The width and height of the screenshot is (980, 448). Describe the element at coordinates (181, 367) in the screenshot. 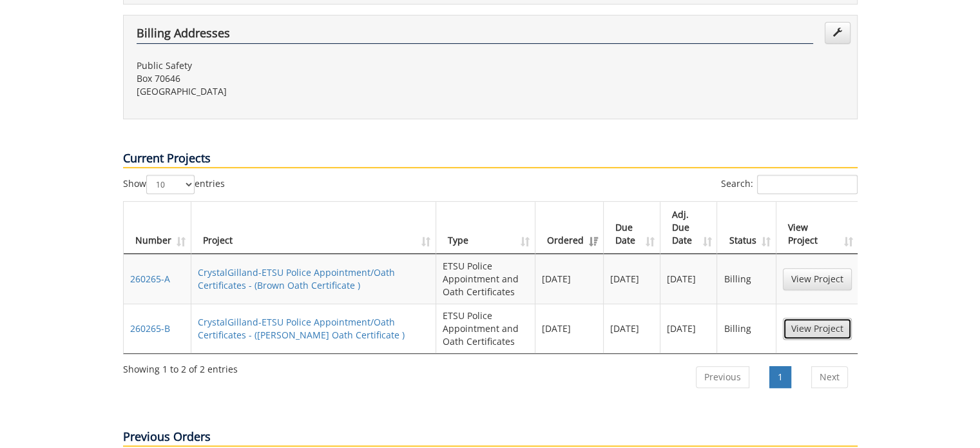

I see `div: Showing 1 to 2 of 2 entries` at that location.